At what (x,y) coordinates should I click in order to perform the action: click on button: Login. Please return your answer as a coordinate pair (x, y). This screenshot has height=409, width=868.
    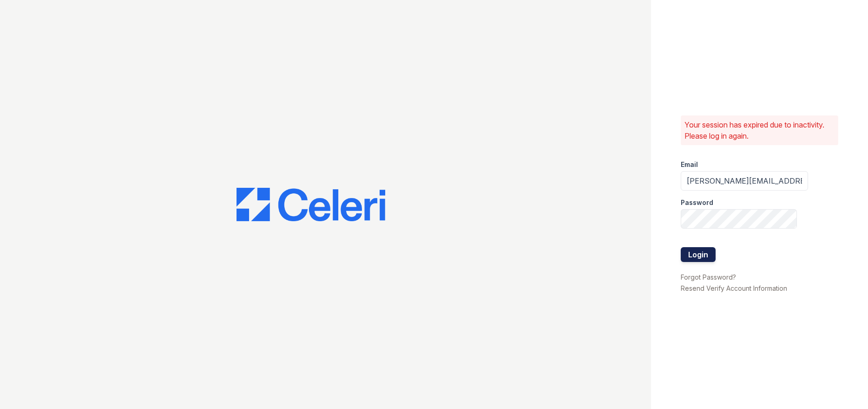
    Looking at the image, I should click on (698, 255).